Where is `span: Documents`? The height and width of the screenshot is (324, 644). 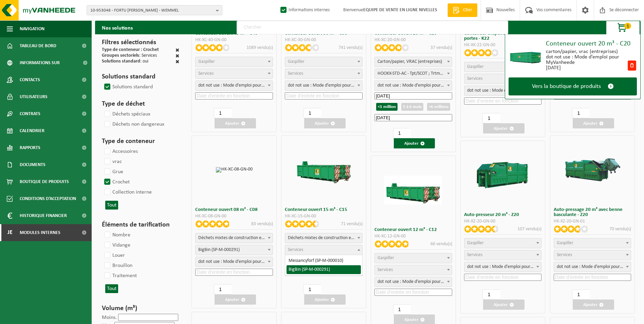
span: Documents is located at coordinates (33, 165).